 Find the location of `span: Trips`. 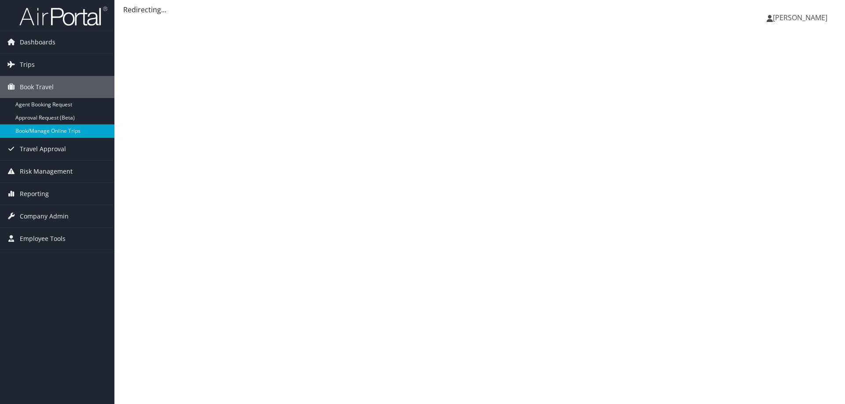

span: Trips is located at coordinates (27, 65).